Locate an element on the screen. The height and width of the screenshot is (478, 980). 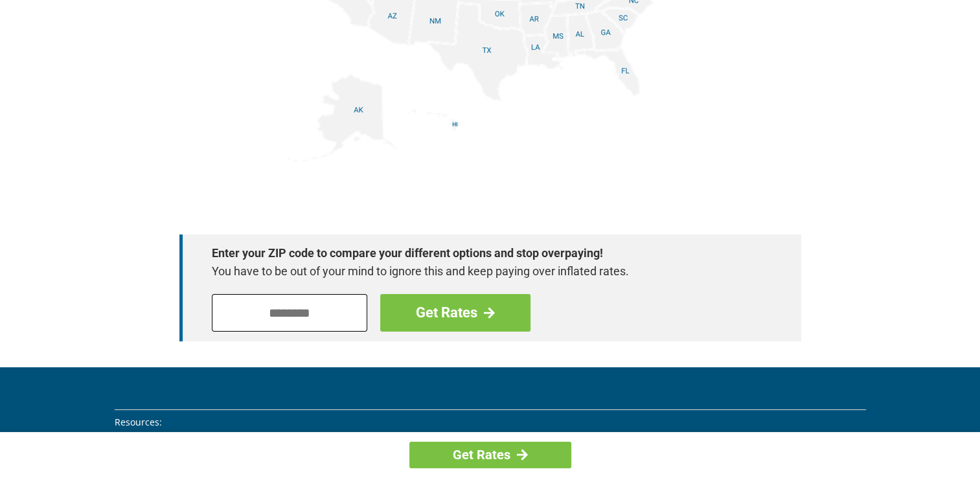
li: Resources: is located at coordinates (490, 422).